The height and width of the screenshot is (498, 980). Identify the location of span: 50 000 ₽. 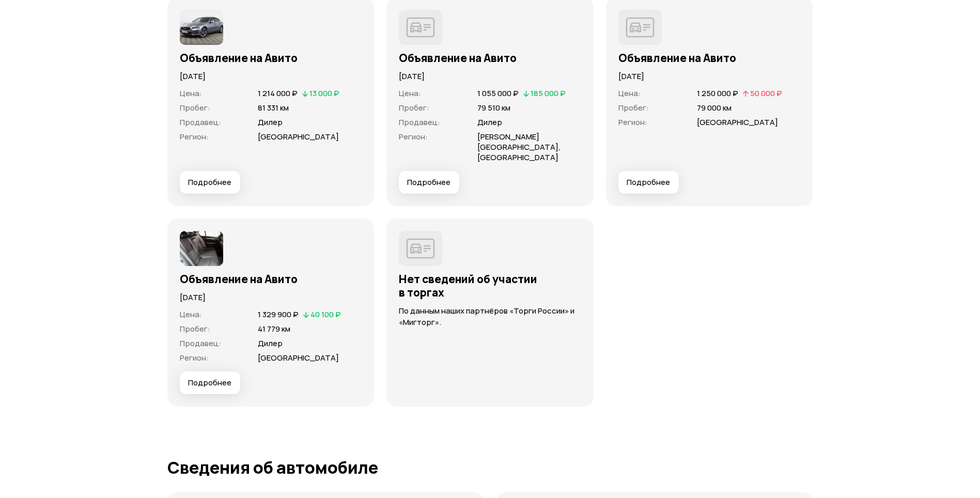
(767, 93).